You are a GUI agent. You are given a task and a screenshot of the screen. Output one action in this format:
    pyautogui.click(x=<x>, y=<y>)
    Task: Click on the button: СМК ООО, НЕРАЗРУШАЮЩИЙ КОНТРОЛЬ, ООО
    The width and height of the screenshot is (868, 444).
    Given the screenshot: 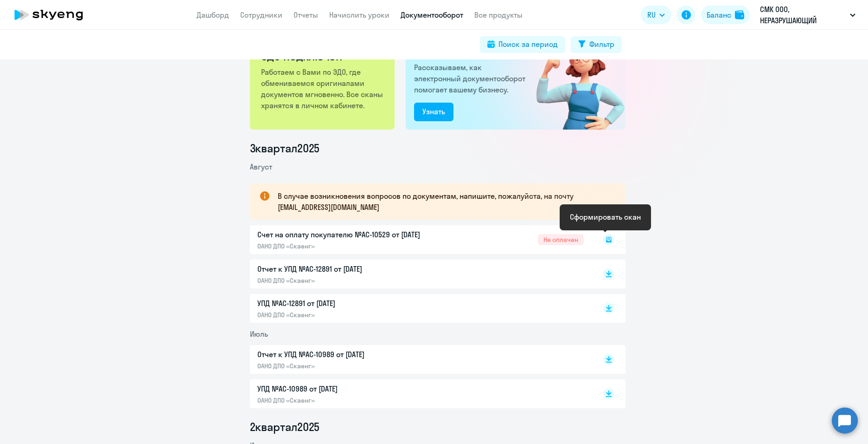 What is the action you would take?
    pyautogui.click(x=808, y=15)
    